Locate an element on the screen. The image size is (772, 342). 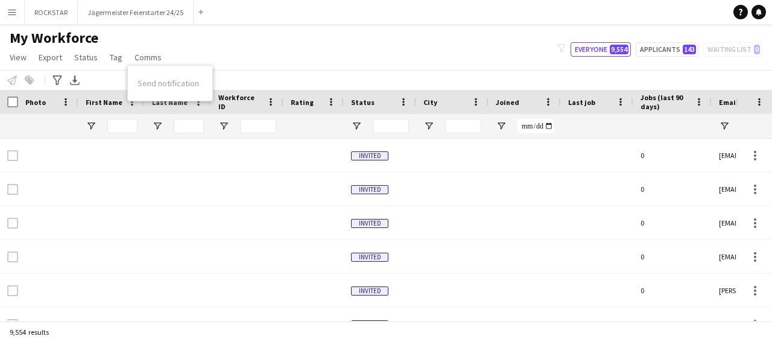
app-action-btn: Export XLSX is located at coordinates (75, 80).